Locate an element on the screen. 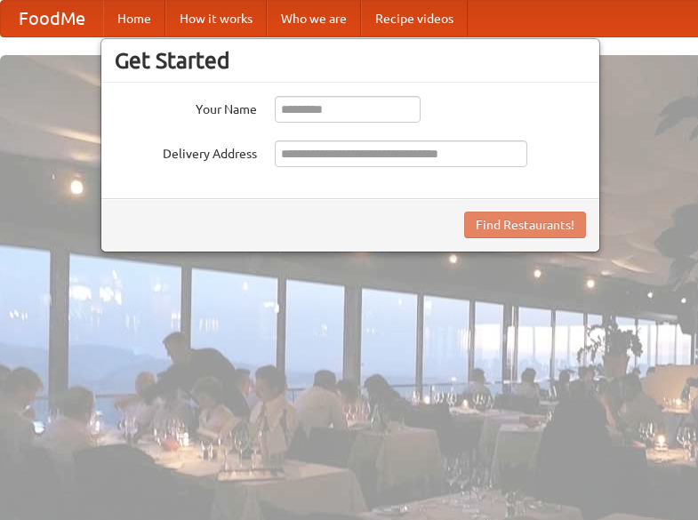 This screenshot has height=520, width=698. a: Recipe videos is located at coordinates (414, 19).